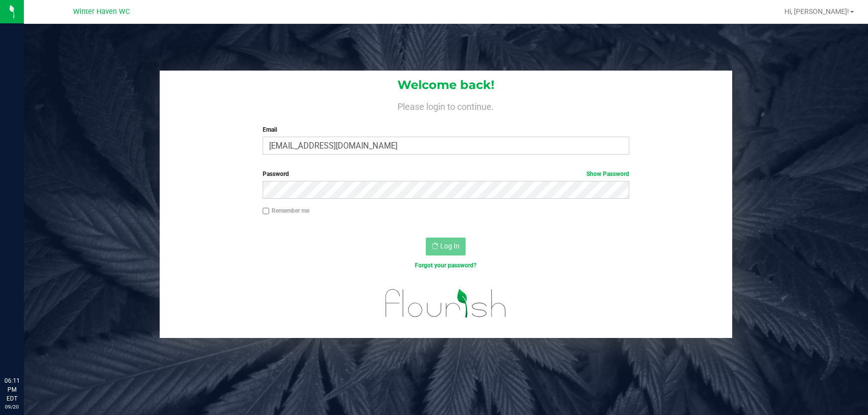 This screenshot has height=415, width=868. Describe the element at coordinates (12, 407) in the screenshot. I see `p: 09/20` at that location.